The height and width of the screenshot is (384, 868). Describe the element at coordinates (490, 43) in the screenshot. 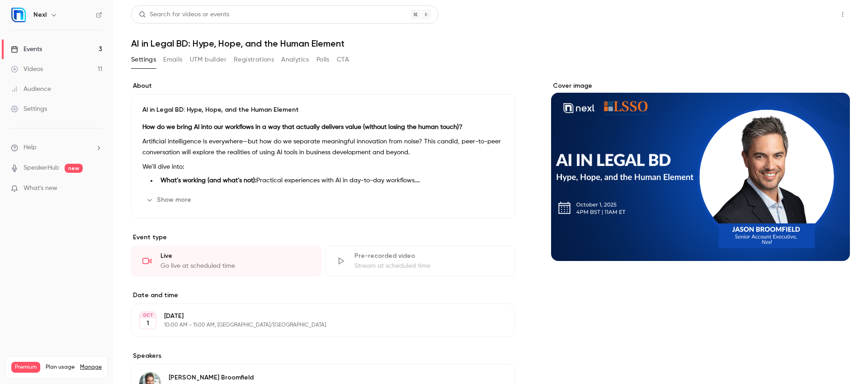

I see `h1: AI in Legal BD: Hype, Hope, and the Human Element` at that location.